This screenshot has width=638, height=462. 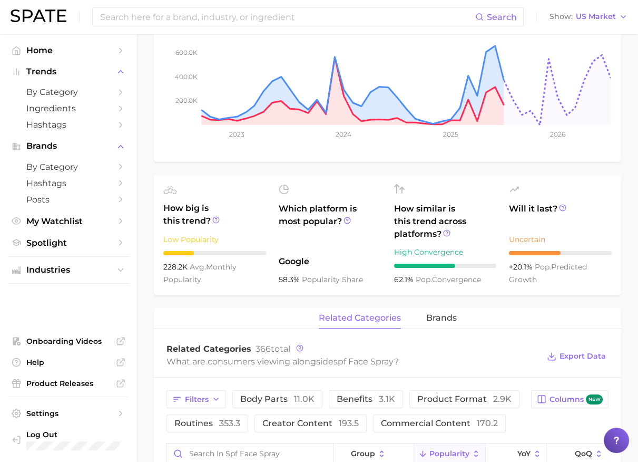 I want to click on div: 6 / 10, so click(x=445, y=266).